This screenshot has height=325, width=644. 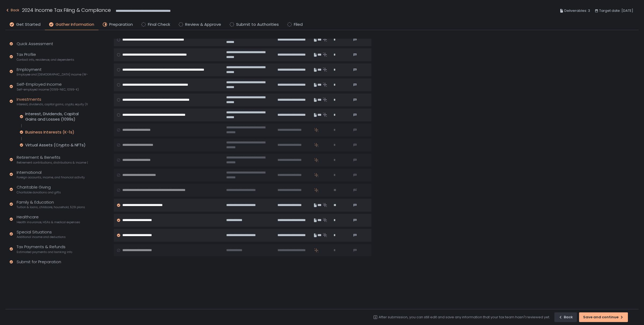 What do you see at coordinates (464, 317) in the screenshot?
I see `div: After submission, you can still edit and save any information that your tax team hasn't reviewed ...` at bounding box center [464, 317].